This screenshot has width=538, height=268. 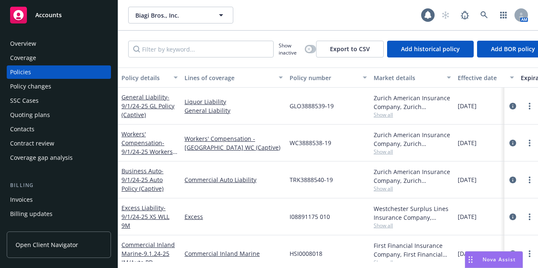 What do you see at coordinates (306, 254) in the screenshot?
I see `span: HSI0008018` at bounding box center [306, 254].